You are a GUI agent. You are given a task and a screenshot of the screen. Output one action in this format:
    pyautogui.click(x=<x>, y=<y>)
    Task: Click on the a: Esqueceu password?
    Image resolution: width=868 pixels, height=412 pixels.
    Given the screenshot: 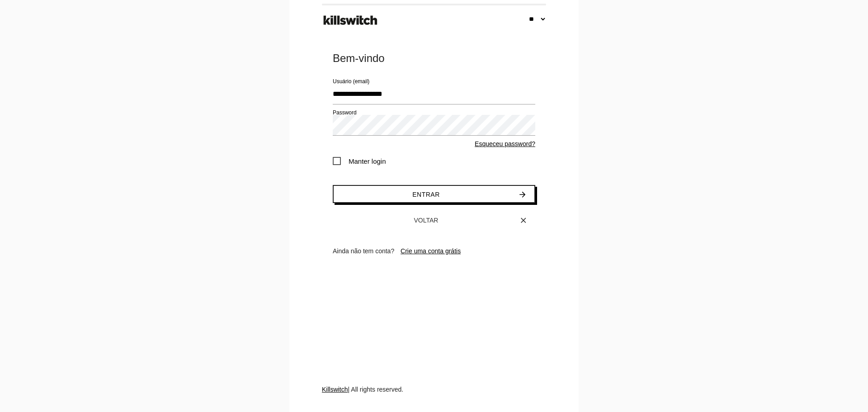 What is the action you would take?
    pyautogui.click(x=505, y=144)
    